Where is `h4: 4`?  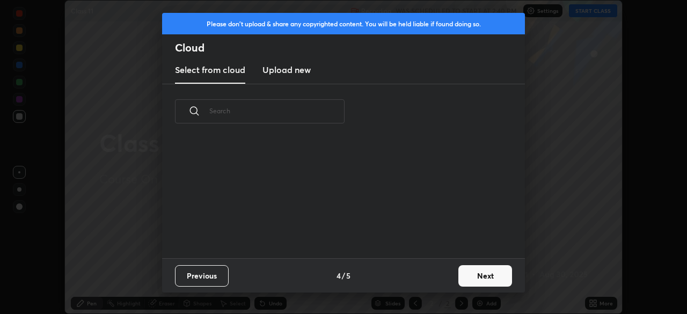 h4: 4 is located at coordinates (339, 276).